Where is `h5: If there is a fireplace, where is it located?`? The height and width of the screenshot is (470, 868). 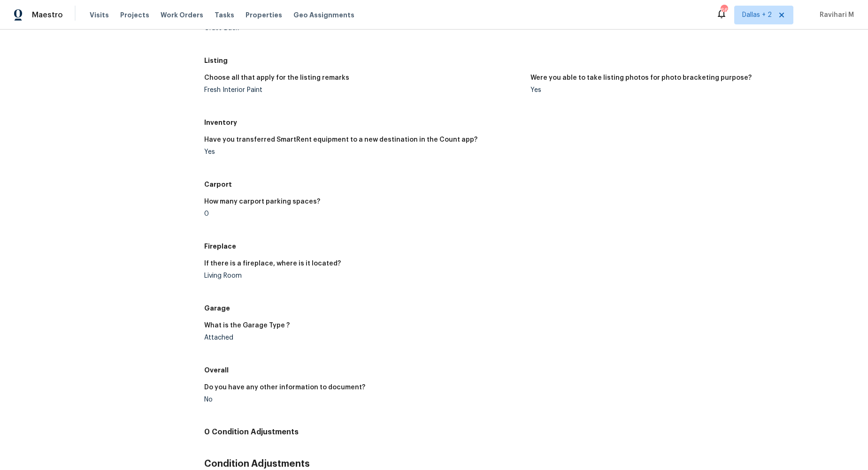
h5: If there is a fireplace, where is it located? is located at coordinates (272, 264).